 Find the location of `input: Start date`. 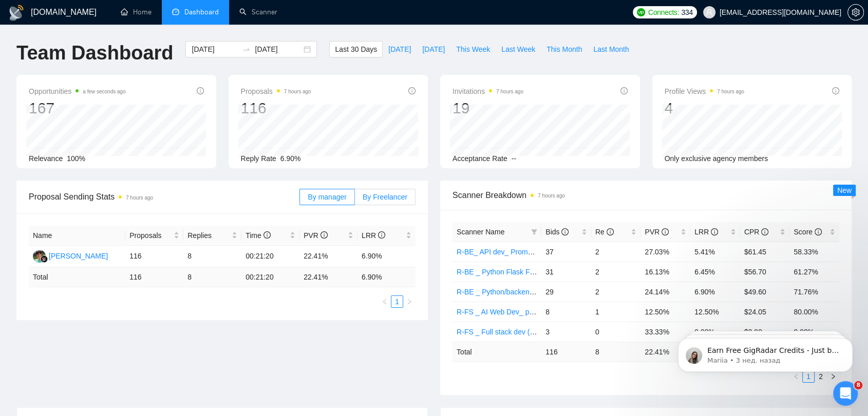

input: Start date is located at coordinates (214, 49).